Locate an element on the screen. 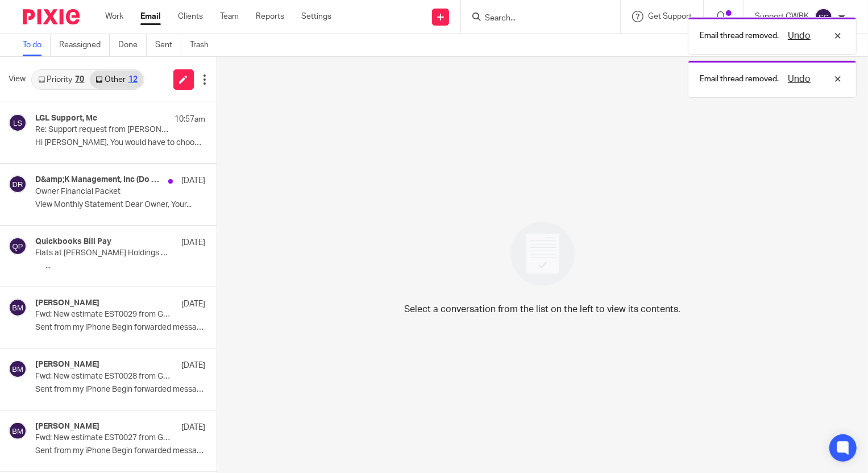 The image size is (868, 473). h4: D&amp;K Management, Inc (Do Not Reply), D&amp;K Management, Inc -JC (Do Not Reply) is located at coordinates (99, 179).